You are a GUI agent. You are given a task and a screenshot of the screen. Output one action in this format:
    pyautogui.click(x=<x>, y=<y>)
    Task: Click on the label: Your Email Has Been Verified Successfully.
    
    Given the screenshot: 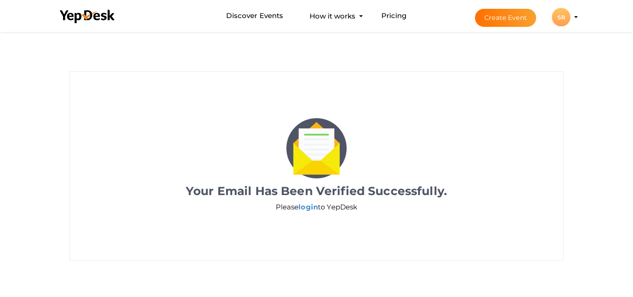 What is the action you would take?
    pyautogui.click(x=316, y=189)
    